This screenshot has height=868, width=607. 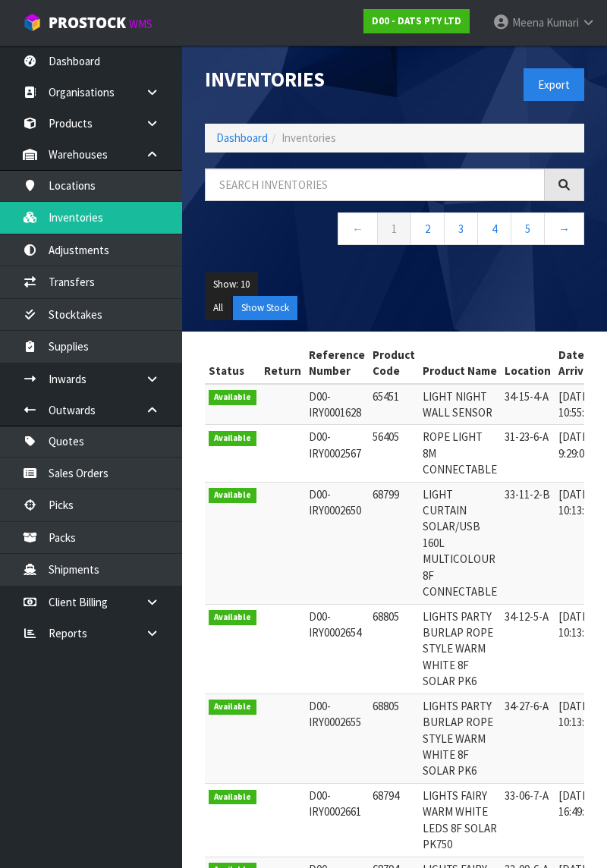 What do you see at coordinates (393, 364) in the screenshot?
I see `th: Product Code` at bounding box center [393, 364].